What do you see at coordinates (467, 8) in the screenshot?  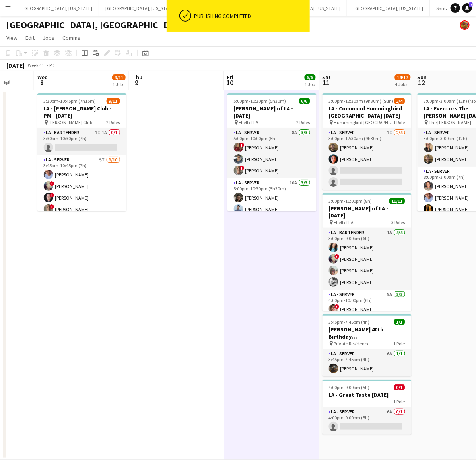 I see `a: 7` at bounding box center [467, 8].